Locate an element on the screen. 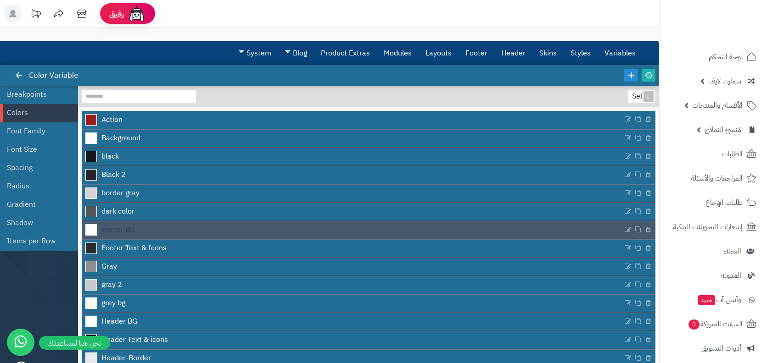 The image size is (767, 363). span: أدوات التسويق is located at coordinates (721, 349).